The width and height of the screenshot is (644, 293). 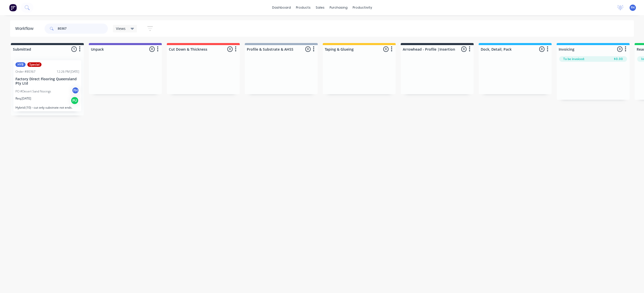 What do you see at coordinates (338, 8) in the screenshot?
I see `div: purchasing` at bounding box center [338, 8].